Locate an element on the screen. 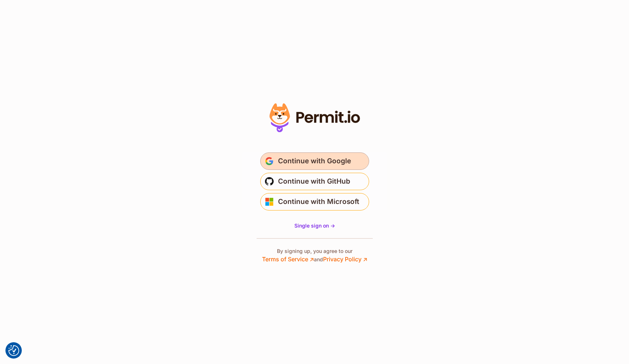 The height and width of the screenshot is (364, 629). button: Continue with Google is located at coordinates (314, 161).